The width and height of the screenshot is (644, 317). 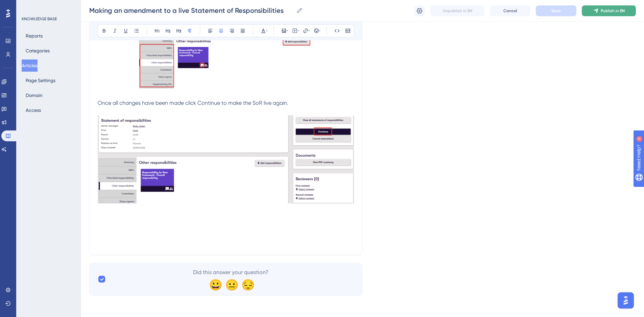 I want to click on button: Articles, so click(x=29, y=66).